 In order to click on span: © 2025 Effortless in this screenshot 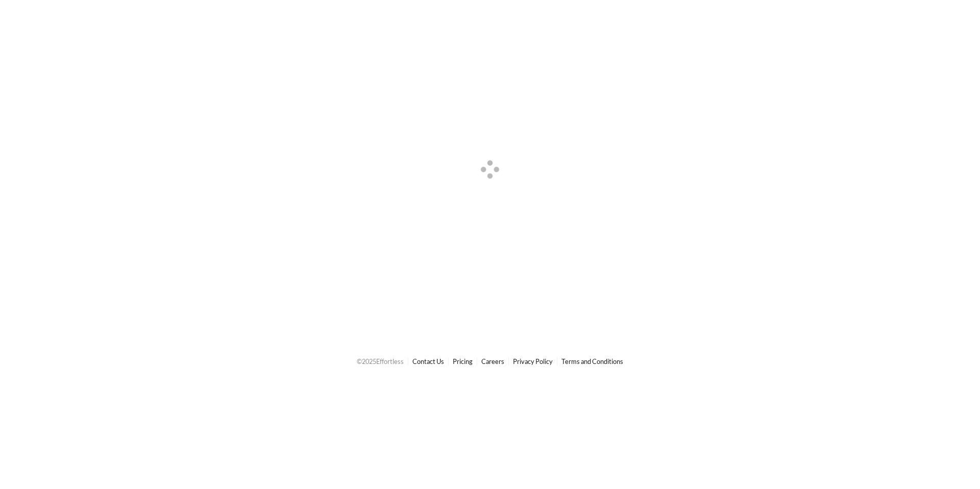, I will do `click(380, 361)`.